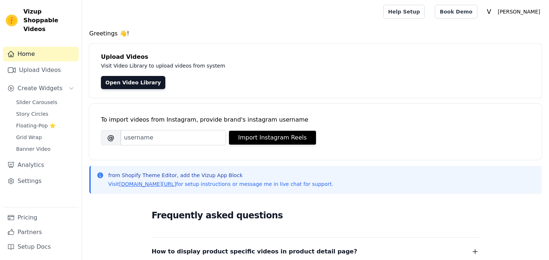  What do you see at coordinates (272, 138) in the screenshot?
I see `button: Import Instagram Reels` at bounding box center [272, 138].